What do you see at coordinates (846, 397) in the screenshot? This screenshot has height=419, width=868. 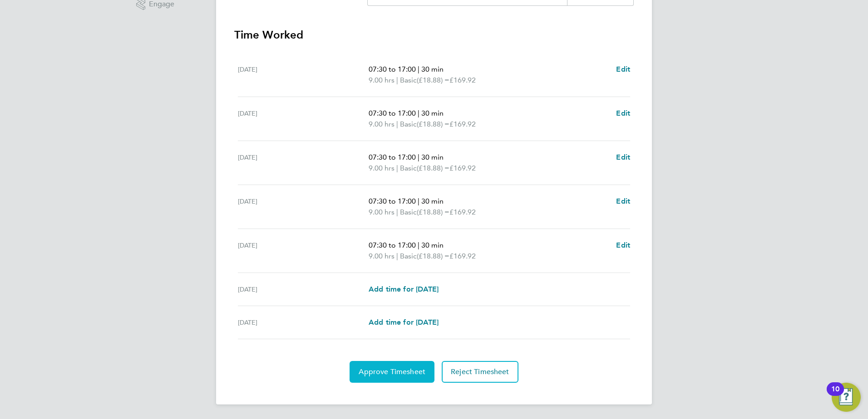 I see `button: Open Resource Center, 10 new notifications` at bounding box center [846, 397].